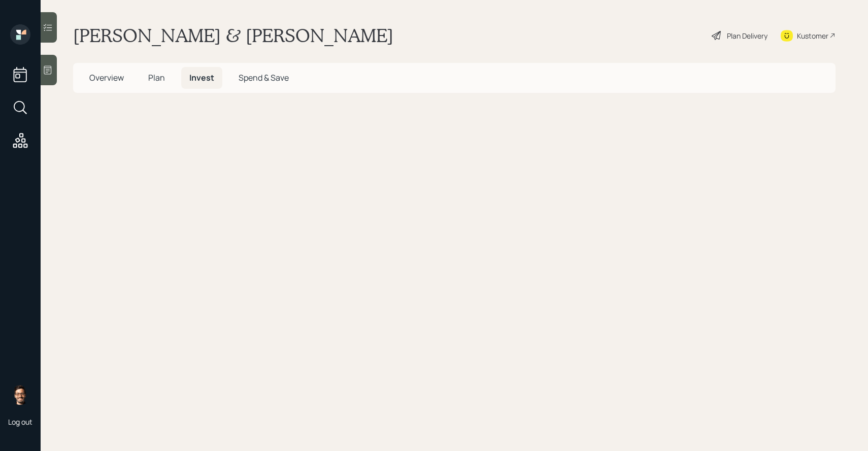  What do you see at coordinates (264, 78) in the screenshot?
I see `span: Spend & Save` at bounding box center [264, 78].